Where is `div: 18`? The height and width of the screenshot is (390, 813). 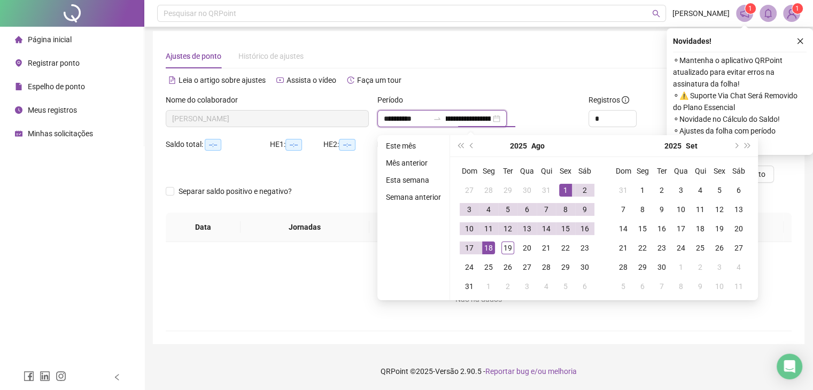
div: 18 is located at coordinates (489, 248).